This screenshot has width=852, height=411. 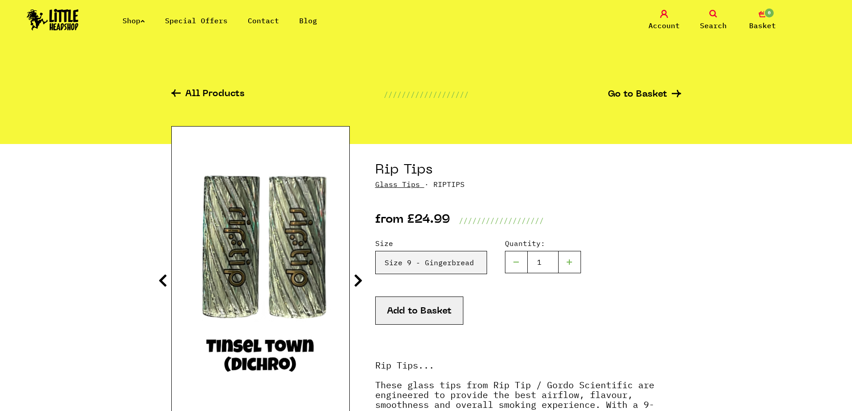 I want to click on p: · RIPTIPS, so click(x=528, y=184).